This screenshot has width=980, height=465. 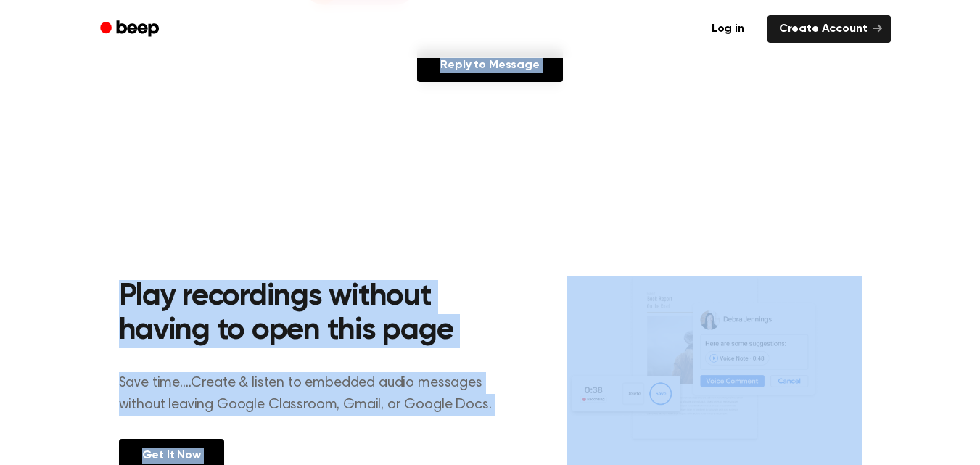 I want to click on a: Beep, so click(x=131, y=29).